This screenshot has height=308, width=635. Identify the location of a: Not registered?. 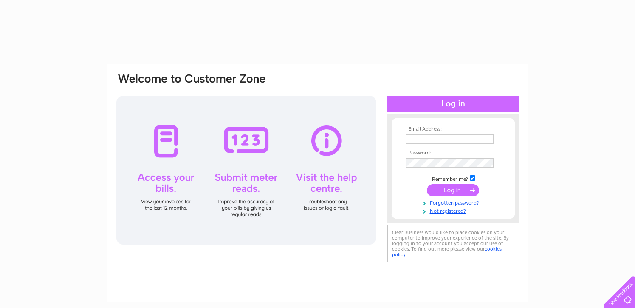
(454, 210).